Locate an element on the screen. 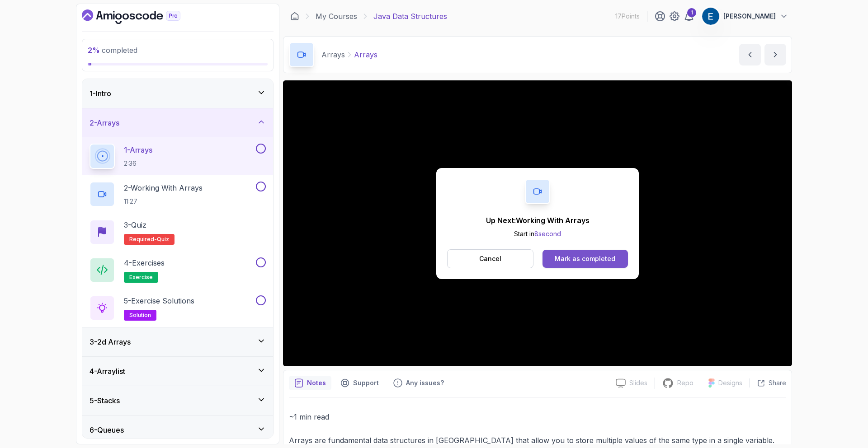 This screenshot has height=448, width=868. p: Support is located at coordinates (366, 383).